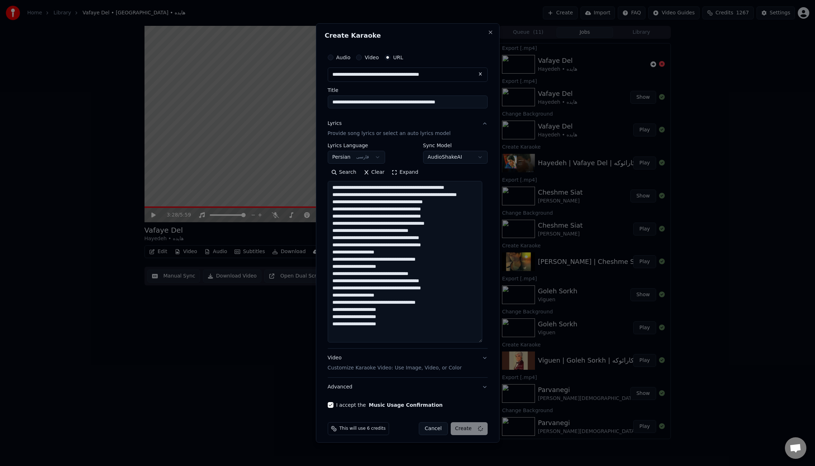  Describe the element at coordinates (395, 363) in the screenshot. I see `div: Video` at that location.